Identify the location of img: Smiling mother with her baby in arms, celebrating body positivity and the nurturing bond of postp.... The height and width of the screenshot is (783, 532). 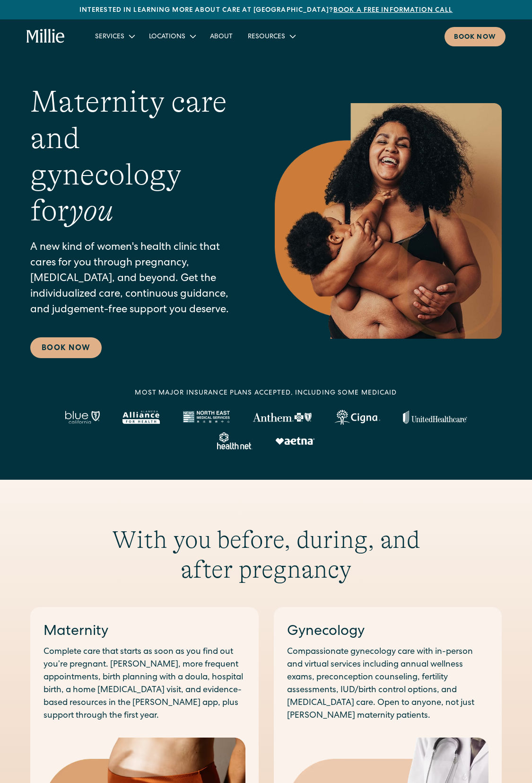
(388, 221).